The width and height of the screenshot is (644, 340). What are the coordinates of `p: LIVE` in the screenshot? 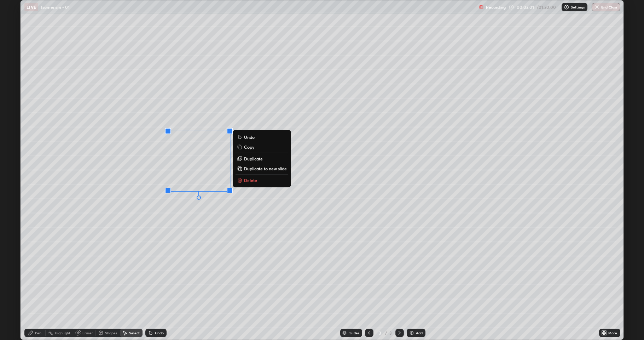 It's located at (31, 7).